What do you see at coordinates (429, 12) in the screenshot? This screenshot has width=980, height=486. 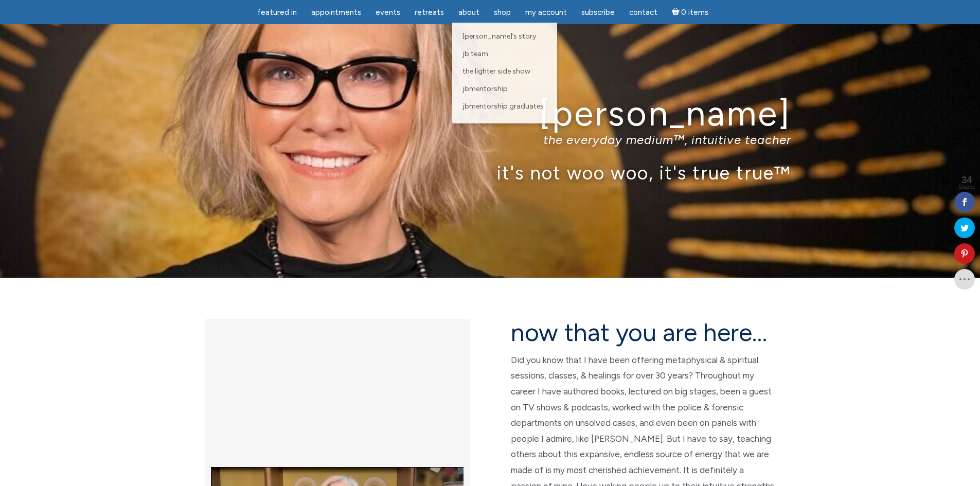 I see `a: Retreats` at bounding box center [429, 12].